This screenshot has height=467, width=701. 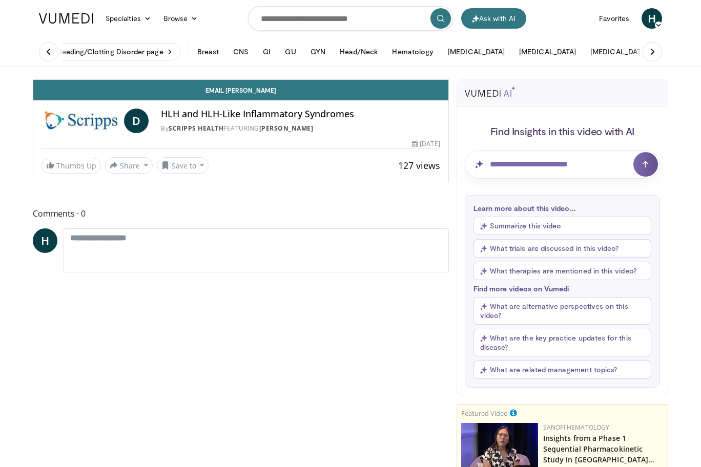 What do you see at coordinates (412, 52) in the screenshot?
I see `button: Hematology` at bounding box center [412, 52].